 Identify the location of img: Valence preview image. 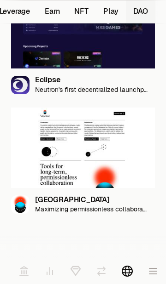
(83, 148).